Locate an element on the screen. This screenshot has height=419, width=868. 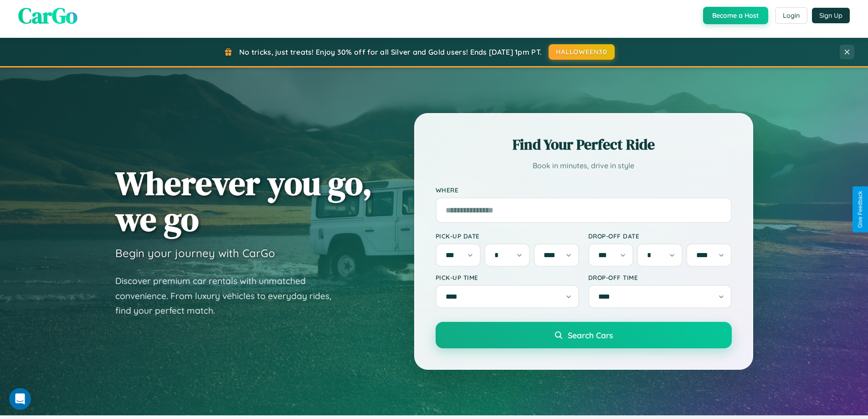
button: Login is located at coordinates (791, 16).